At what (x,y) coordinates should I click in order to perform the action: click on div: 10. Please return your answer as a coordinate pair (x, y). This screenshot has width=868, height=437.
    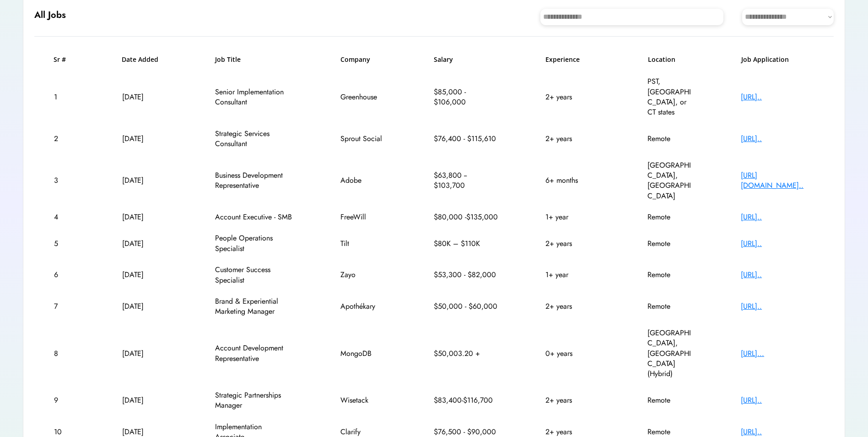
    Looking at the image, I should click on (64, 432).